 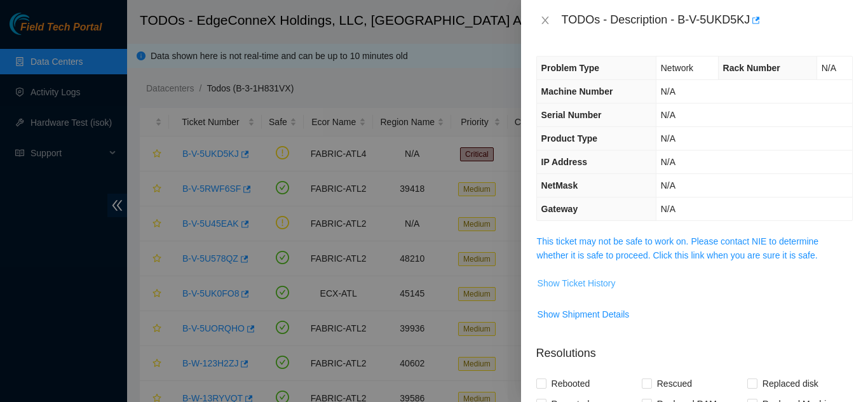 I want to click on span: Rebooted, so click(x=571, y=384).